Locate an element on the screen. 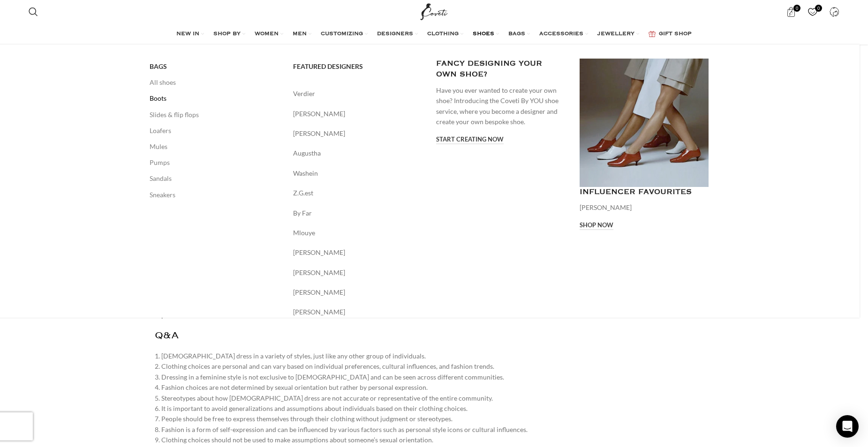  a: MEN is located at coordinates (302, 34).